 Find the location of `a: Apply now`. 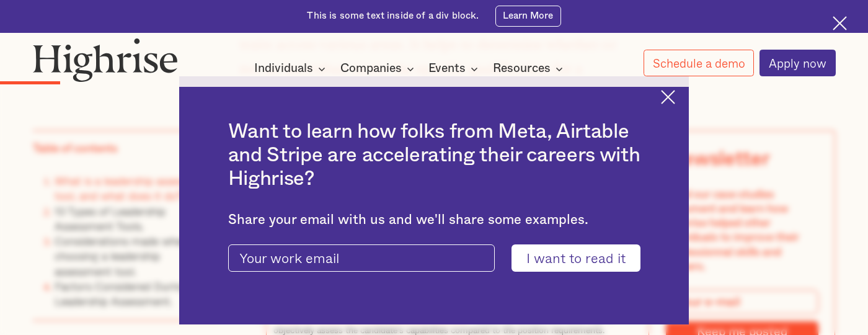

a: Apply now is located at coordinates (797, 62).